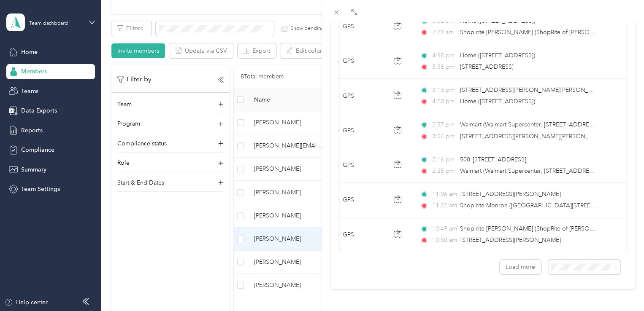 This screenshot has width=644, height=311. I want to click on span: 2:57 pm, so click(443, 125).